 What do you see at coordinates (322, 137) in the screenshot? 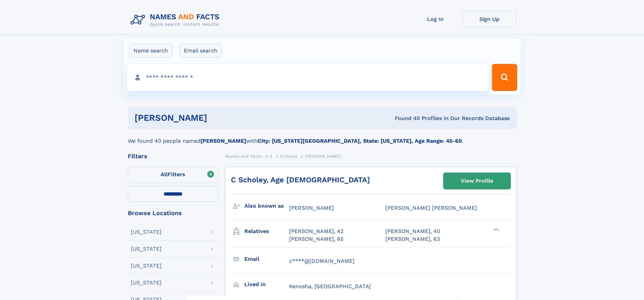
I see `div: We found 40 people named with .` at bounding box center [322, 137].